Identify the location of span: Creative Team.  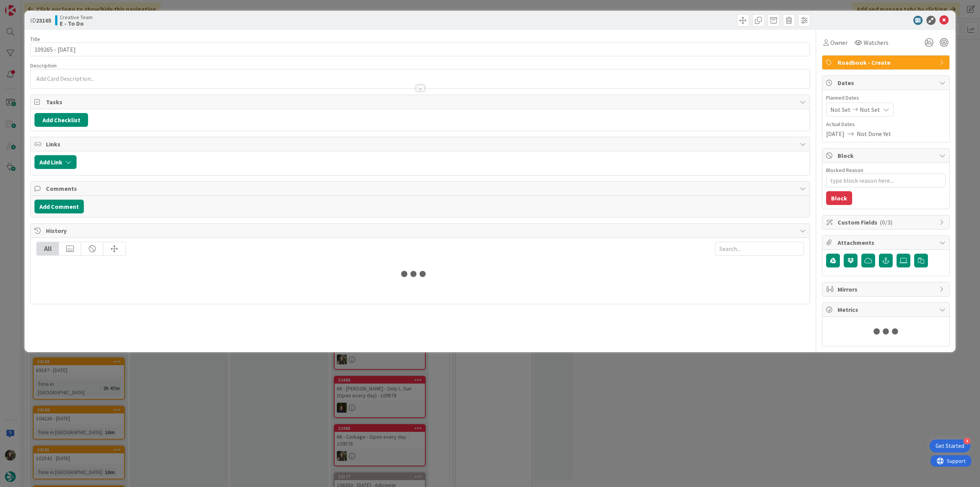
(76, 17).